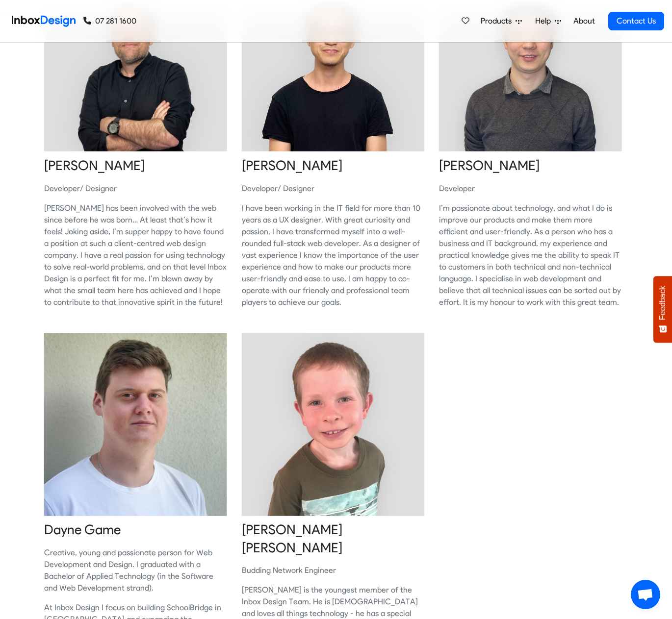 The height and width of the screenshot is (619, 672). What do you see at coordinates (646, 595) in the screenshot?
I see `a: Open chat` at bounding box center [646, 595].